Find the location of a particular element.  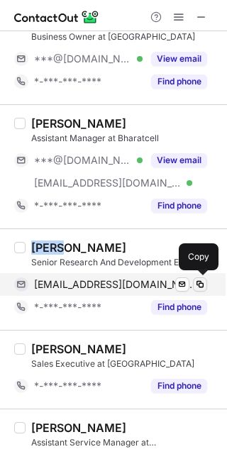

img: ContactOut v5.3.10 is located at coordinates (57, 17).